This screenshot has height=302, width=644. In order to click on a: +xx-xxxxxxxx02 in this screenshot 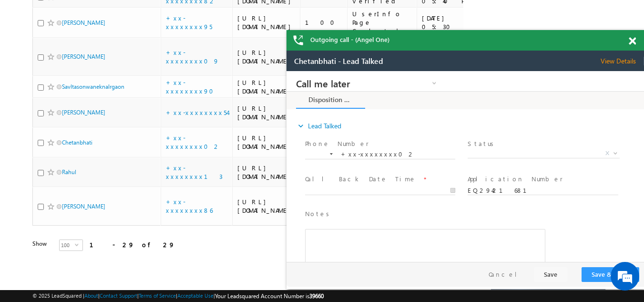, I will do `click(193, 142)`.